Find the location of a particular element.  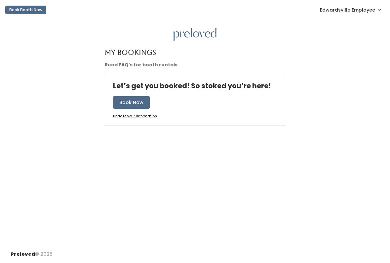

a: Book Booth Now is located at coordinates (26, 10).